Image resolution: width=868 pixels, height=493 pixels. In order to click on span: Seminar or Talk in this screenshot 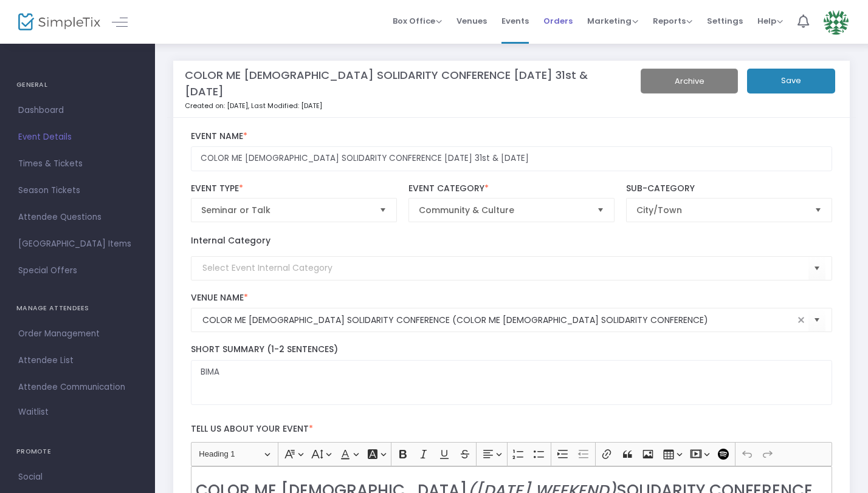, I will do `click(285, 210)`.